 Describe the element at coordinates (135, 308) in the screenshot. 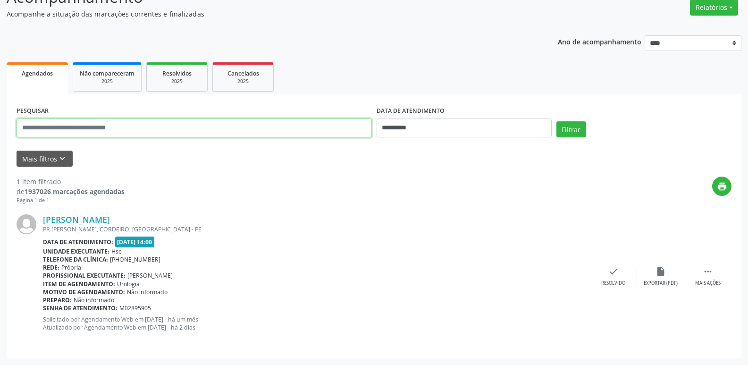

I see `span: M02895905` at that location.